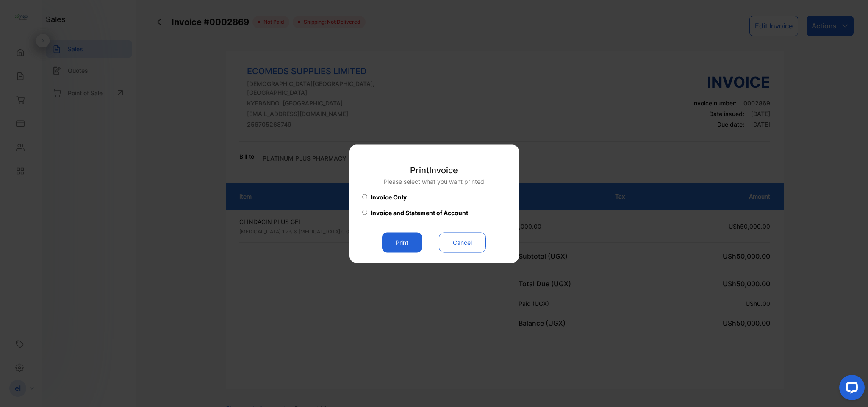 The height and width of the screenshot is (407, 868). Describe the element at coordinates (462, 242) in the screenshot. I see `button: Cancel` at that location.